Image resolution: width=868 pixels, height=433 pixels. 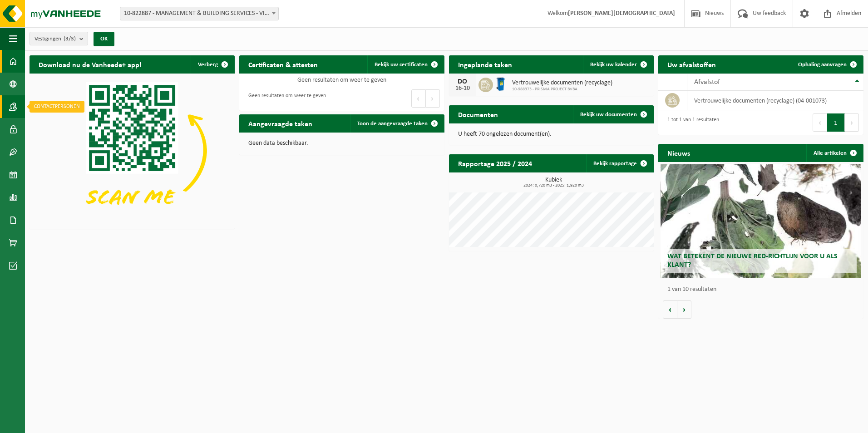 I want to click on span: Ophaling aanvragen, so click(x=822, y=64).